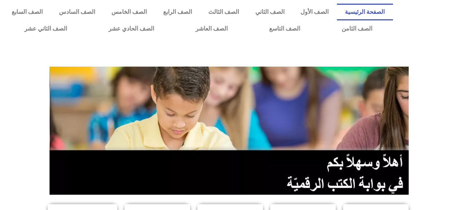 The image size is (460, 210). I want to click on a: الصف التاسع, so click(285, 29).